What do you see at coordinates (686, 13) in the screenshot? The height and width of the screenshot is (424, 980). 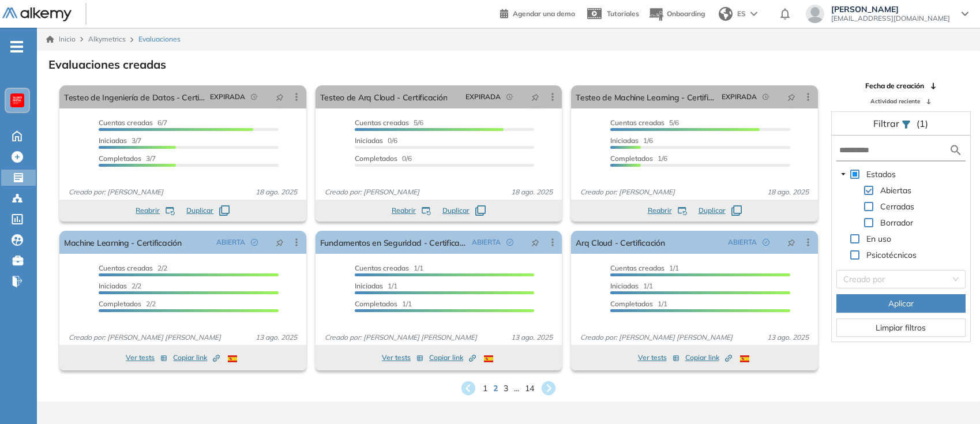 I see `span: Onboarding` at bounding box center [686, 13].